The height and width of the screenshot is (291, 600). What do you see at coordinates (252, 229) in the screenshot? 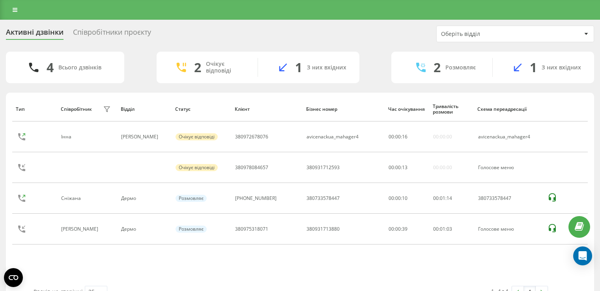
I see `div: 380975318071` at bounding box center [252, 229].